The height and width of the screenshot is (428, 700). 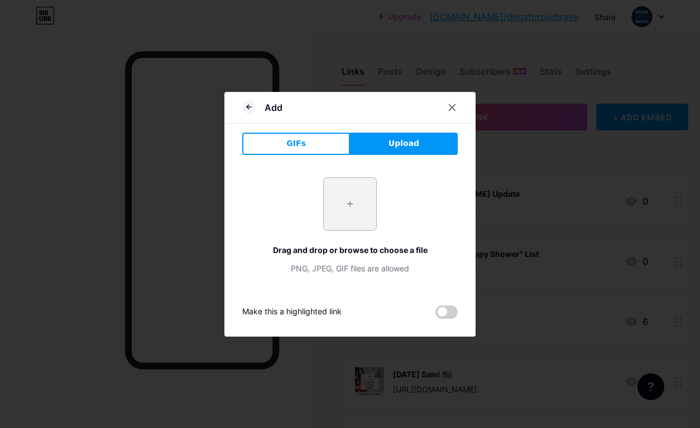 I want to click on div: Drag and drop or browse to choose a file, so click(x=350, y=250).